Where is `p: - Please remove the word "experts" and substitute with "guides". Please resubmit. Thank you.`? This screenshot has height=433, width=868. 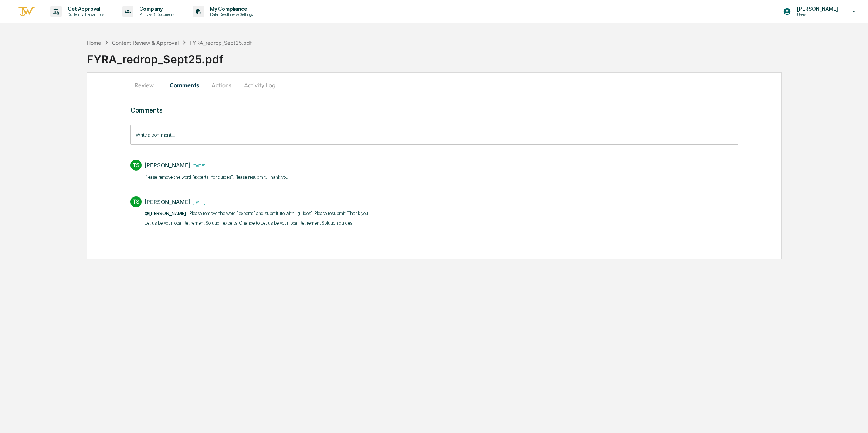 p: - Please remove the word "experts" and substitute with "guides". Please resubmit. Thank you. is located at coordinates (257, 214).